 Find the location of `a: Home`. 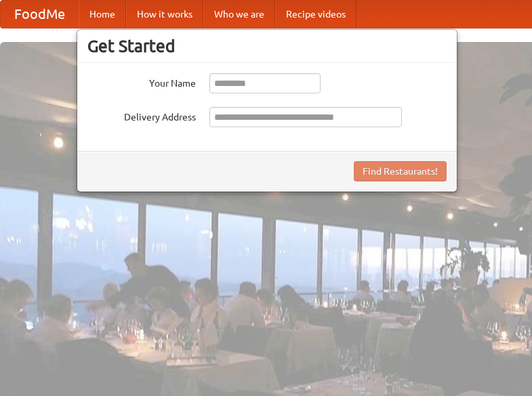

a: Home is located at coordinates (102, 14).